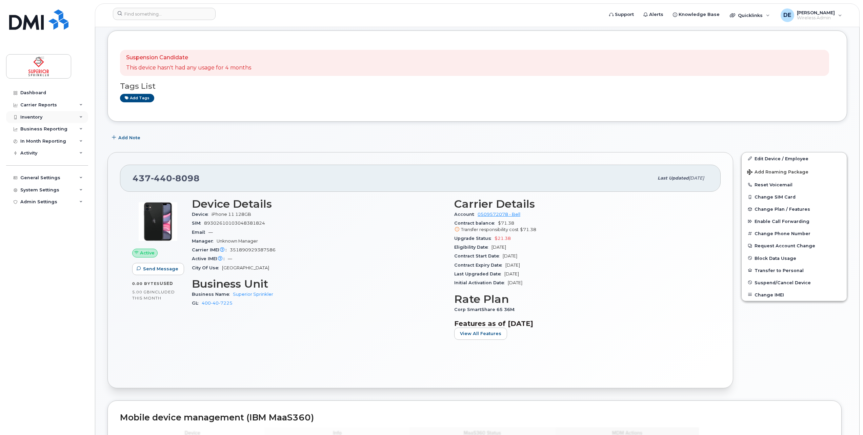 The width and height of the screenshot is (863, 435). What do you see at coordinates (750, 15) in the screenshot?
I see `span: Quicklinks` at bounding box center [750, 15].